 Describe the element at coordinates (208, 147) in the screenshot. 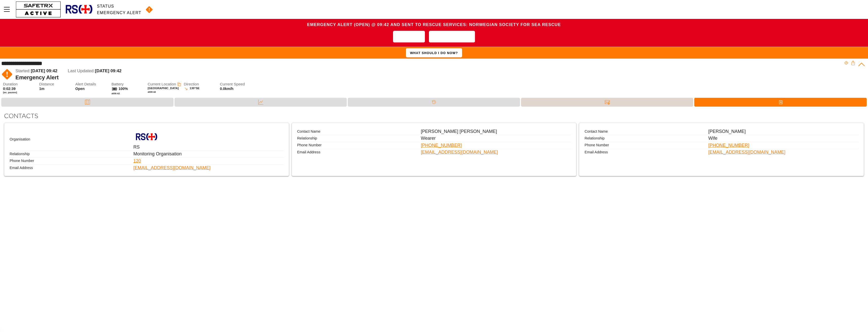

I see `div: RS` at that location.